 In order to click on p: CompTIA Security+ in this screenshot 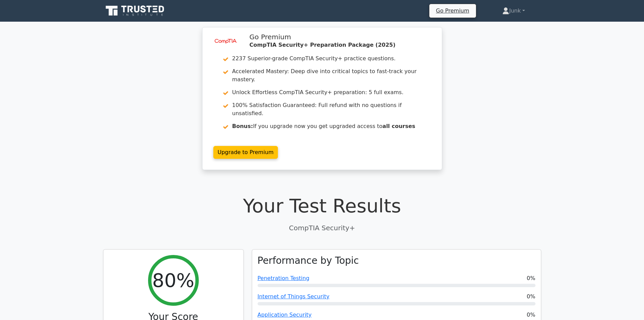, I will do `click(322, 228)`.